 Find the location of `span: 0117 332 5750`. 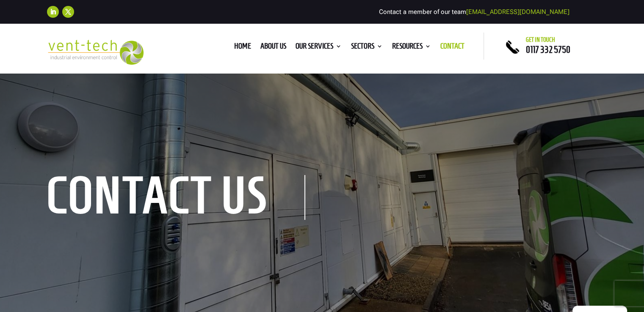

span: 0117 332 5750 is located at coordinates (548, 50).